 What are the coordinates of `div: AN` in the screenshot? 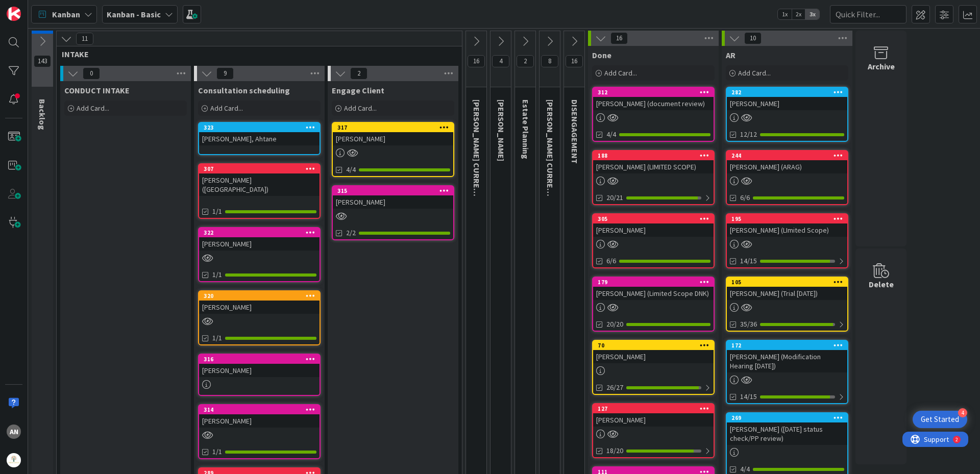 It's located at (14, 432).